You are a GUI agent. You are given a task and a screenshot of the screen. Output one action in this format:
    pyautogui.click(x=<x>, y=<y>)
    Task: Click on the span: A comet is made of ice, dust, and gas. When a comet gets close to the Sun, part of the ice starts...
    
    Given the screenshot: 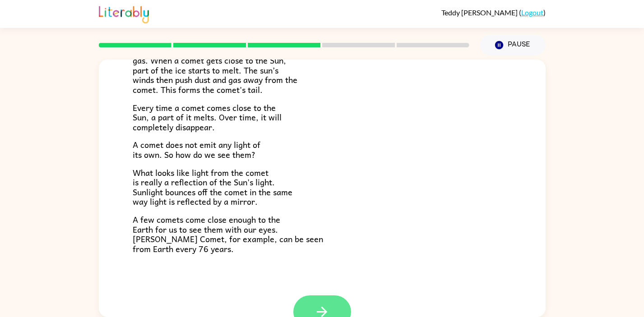 What is the action you would take?
    pyautogui.click(x=215, y=70)
    